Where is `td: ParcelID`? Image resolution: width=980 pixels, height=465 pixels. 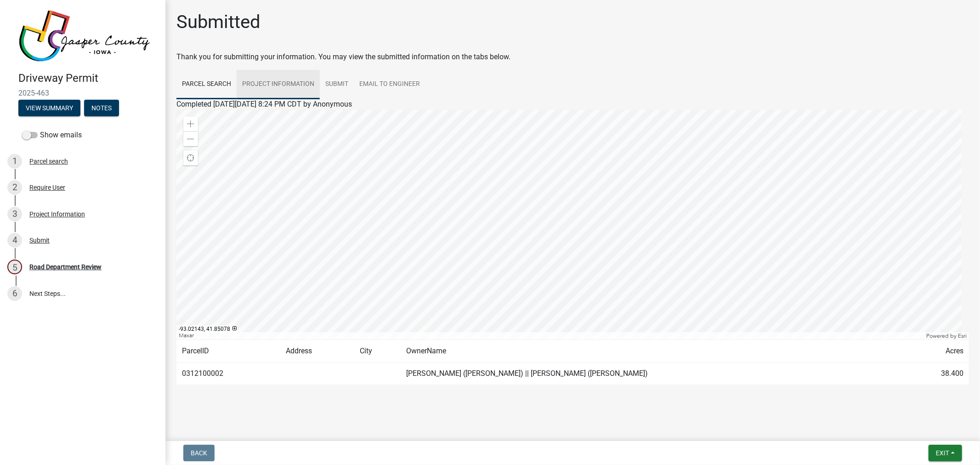
td: ParcelID is located at coordinates (228, 351).